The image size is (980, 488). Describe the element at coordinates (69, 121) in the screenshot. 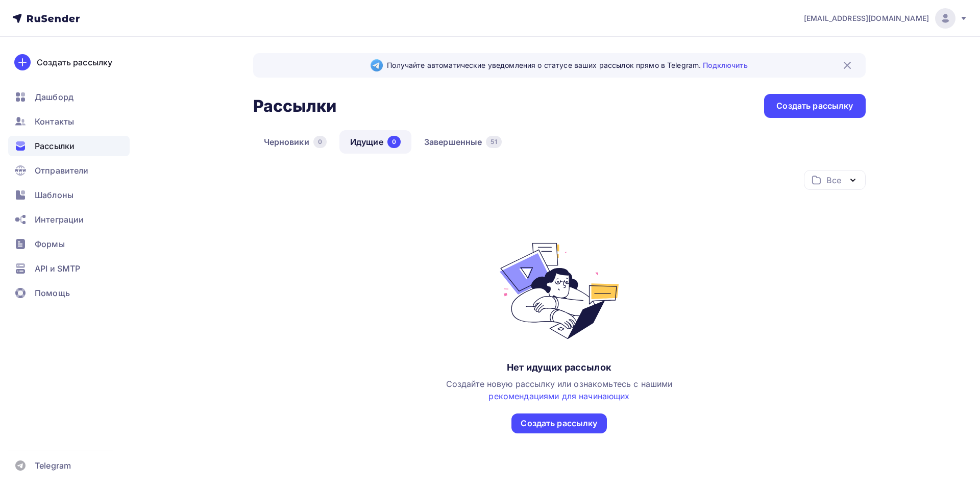

I see `a: Контакты` at that location.